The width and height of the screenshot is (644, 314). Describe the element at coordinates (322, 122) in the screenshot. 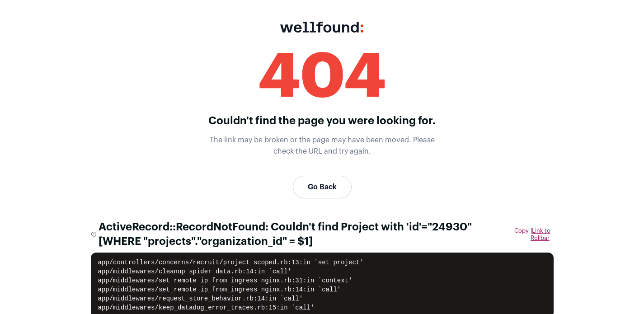

I see `p: Couldn't find the page you were looking for.` at that location.